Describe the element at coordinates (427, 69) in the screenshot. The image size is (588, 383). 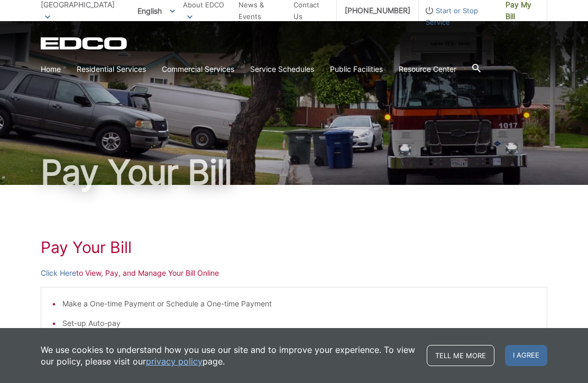
I see `a: Resource Center` at that location.